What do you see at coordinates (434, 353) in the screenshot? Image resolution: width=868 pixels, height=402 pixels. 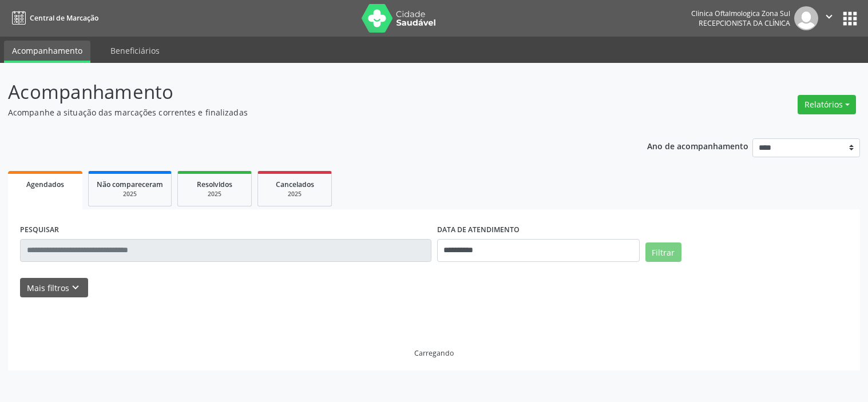 I see `div: Carregando` at bounding box center [434, 353].